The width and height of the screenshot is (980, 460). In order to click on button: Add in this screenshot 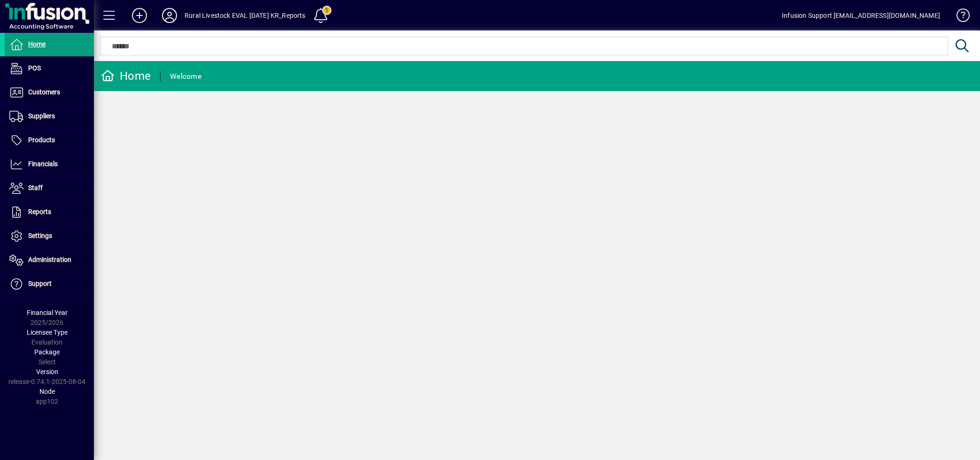, I will do `click(139, 15)`.